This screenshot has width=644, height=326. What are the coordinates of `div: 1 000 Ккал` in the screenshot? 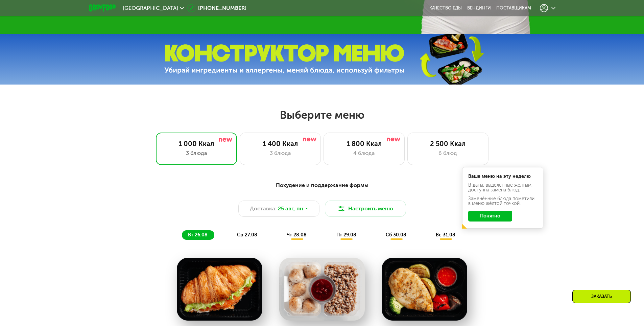 It's located at (197, 144).